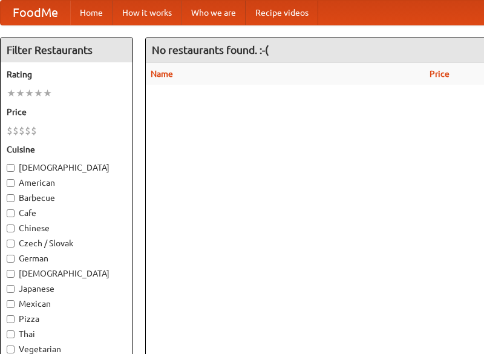 The height and width of the screenshot is (354, 484). I want to click on h4: Filter Restaurants, so click(67, 50).